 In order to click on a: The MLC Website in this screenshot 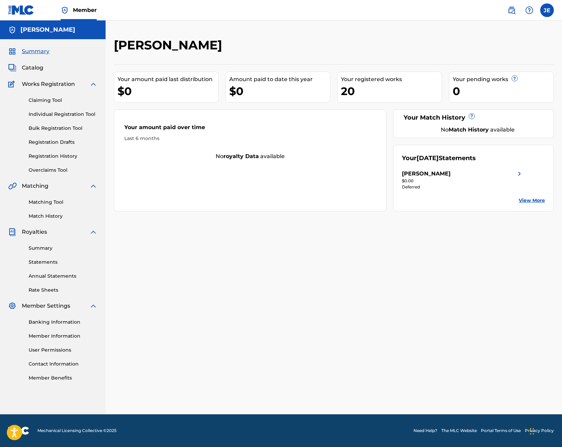, I will do `click(459, 430)`.